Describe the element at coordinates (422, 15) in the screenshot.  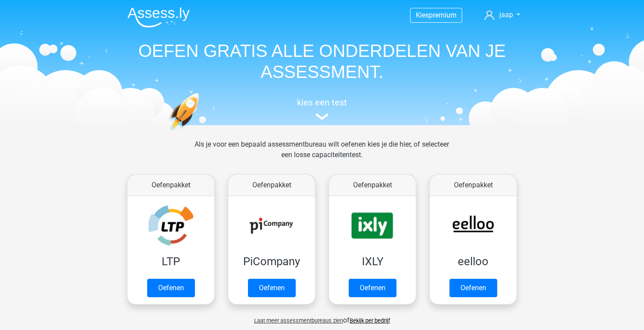
I see `span: Kies` at that location.